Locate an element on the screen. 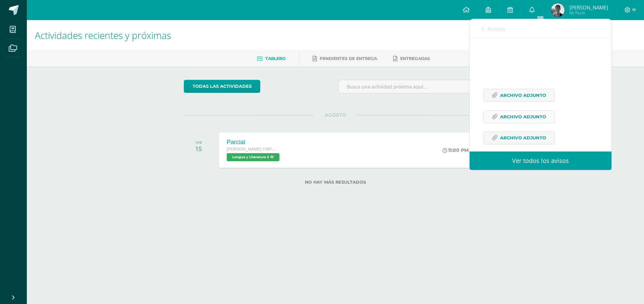 This screenshot has height=304, width=644. input: Busca una actividad próxima aquí... is located at coordinates (413, 86).